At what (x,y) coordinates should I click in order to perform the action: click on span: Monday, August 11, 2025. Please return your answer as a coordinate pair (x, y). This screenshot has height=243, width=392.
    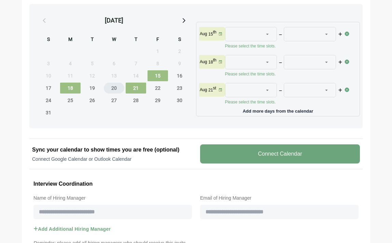
    Looking at the image, I should click on (70, 76).